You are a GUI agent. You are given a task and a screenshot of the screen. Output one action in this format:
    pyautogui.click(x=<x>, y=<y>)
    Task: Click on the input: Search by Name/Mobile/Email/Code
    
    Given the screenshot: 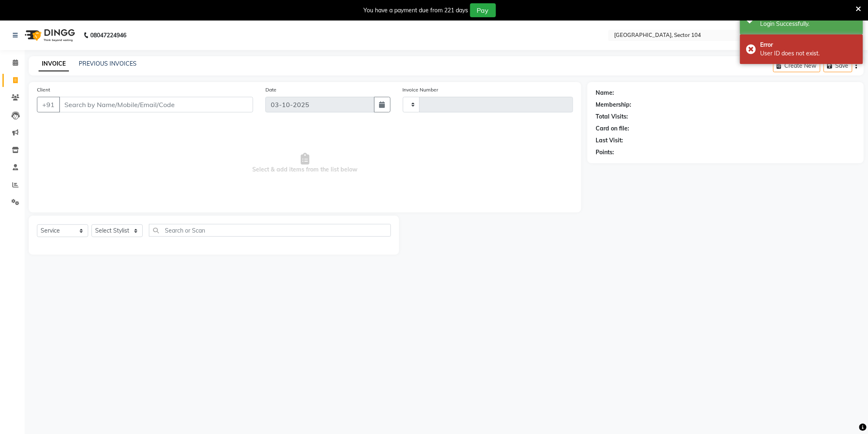 What is the action you would take?
    pyautogui.click(x=156, y=105)
    